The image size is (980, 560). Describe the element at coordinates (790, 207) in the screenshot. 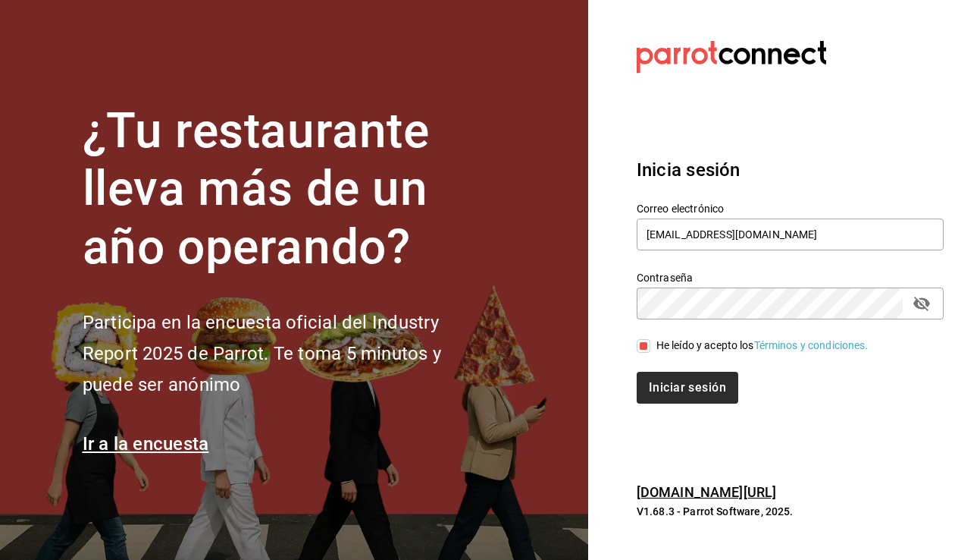

I see `label: Correo electrónico` at that location.